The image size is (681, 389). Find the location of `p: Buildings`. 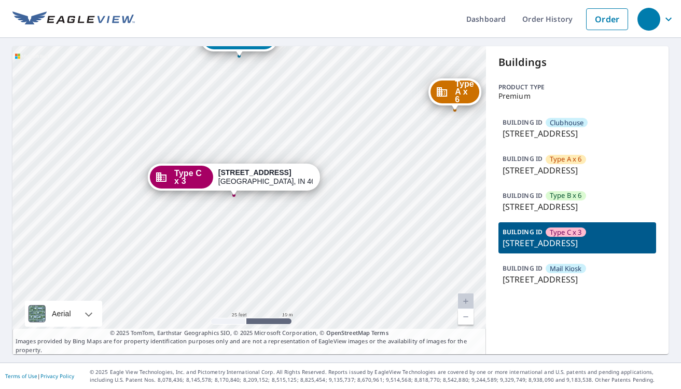

p: Buildings is located at coordinates (577, 62).